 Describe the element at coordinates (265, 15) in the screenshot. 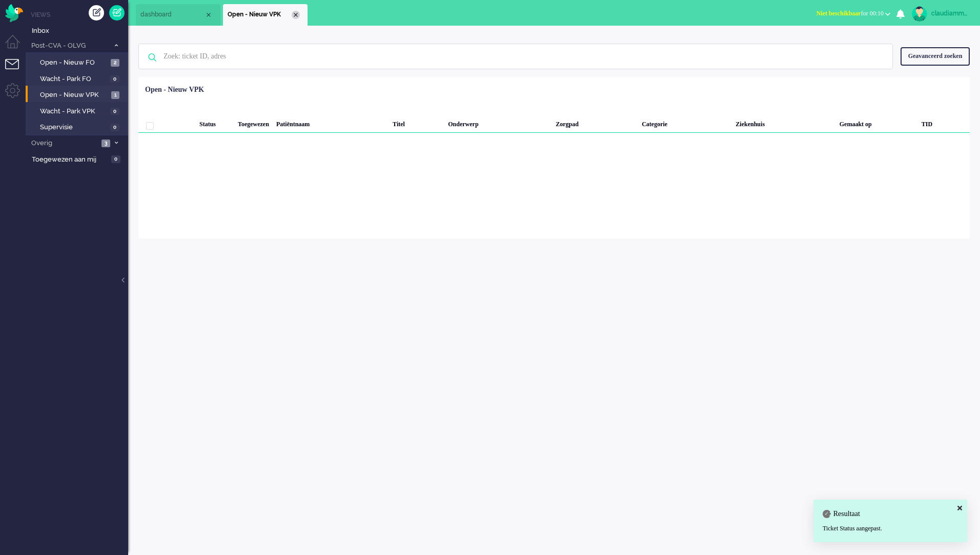

I see `li: View` at that location.